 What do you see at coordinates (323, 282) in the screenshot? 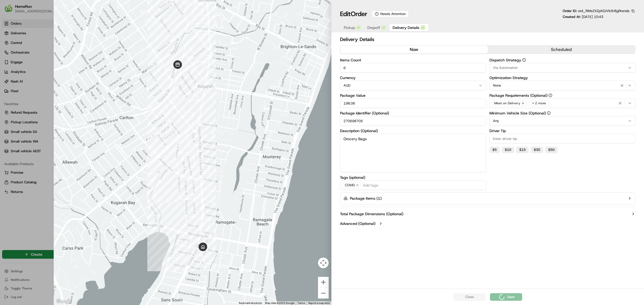
I see `button: Zoom in` at bounding box center [323, 282].